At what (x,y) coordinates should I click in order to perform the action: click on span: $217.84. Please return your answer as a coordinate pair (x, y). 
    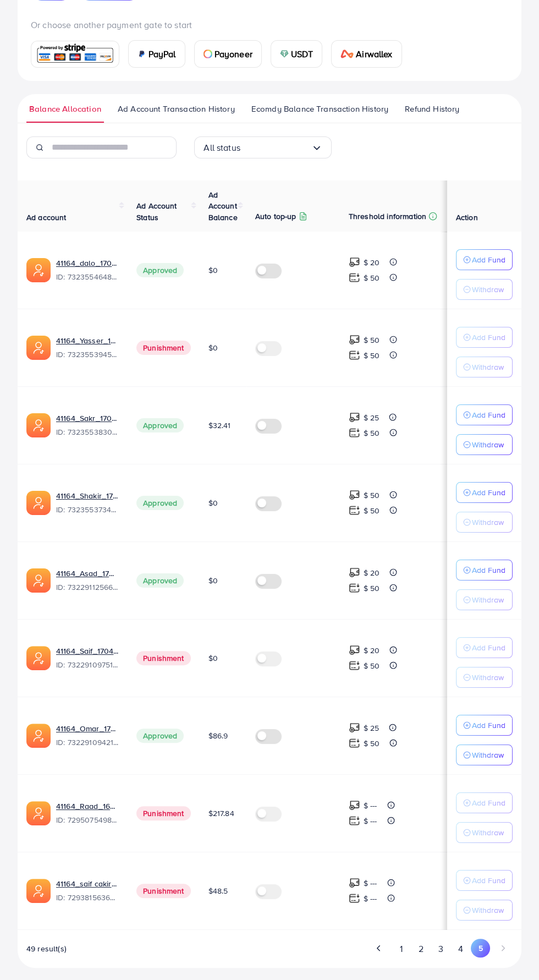
    Looking at the image, I should click on (221, 813).